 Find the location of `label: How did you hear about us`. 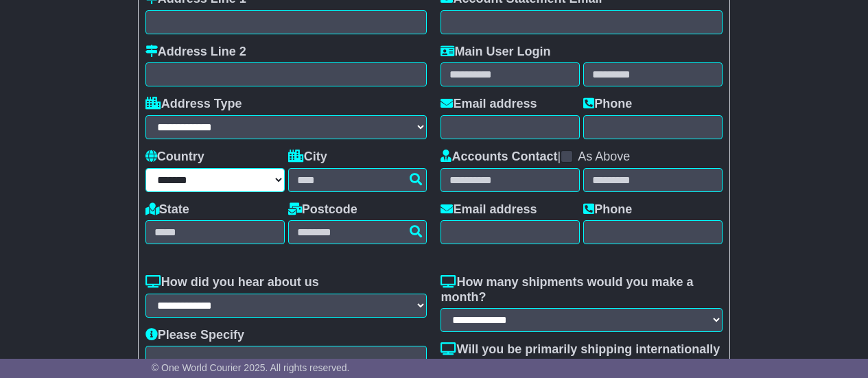

label: How did you hear about us is located at coordinates (232, 282).